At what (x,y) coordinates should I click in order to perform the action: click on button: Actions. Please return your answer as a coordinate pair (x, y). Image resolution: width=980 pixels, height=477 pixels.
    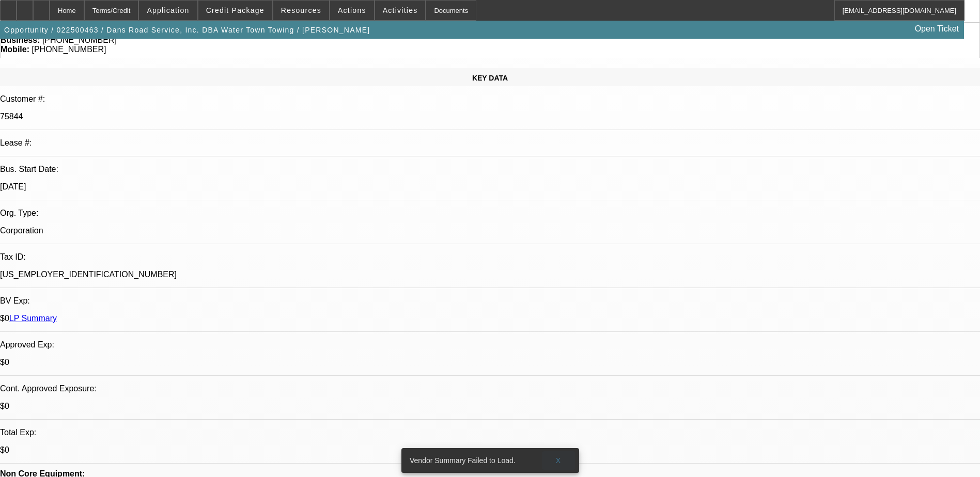
    Looking at the image, I should click on (352, 10).